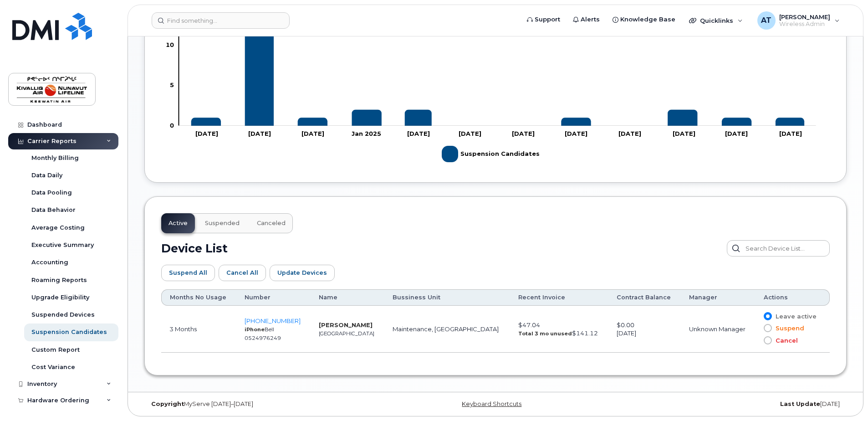 The width and height of the screenshot is (868, 421). Describe the element at coordinates (547, 20) in the screenshot. I see `span: Support` at that location.